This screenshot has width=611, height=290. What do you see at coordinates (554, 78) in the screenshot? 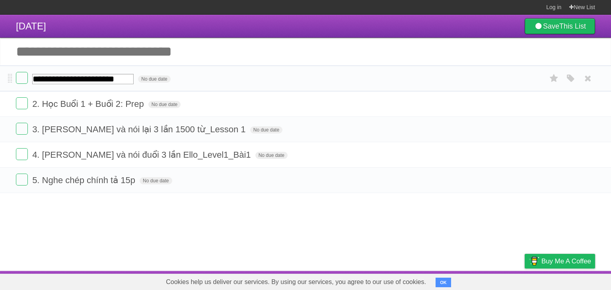
I see `label: Star task` at bounding box center [554, 78].